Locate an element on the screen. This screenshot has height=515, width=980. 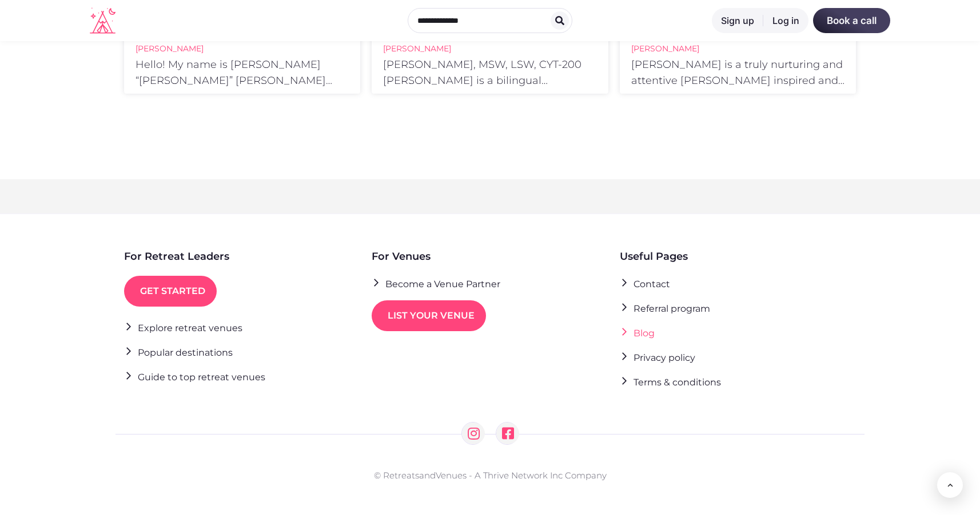
h5: For Venues is located at coordinates (401, 257).